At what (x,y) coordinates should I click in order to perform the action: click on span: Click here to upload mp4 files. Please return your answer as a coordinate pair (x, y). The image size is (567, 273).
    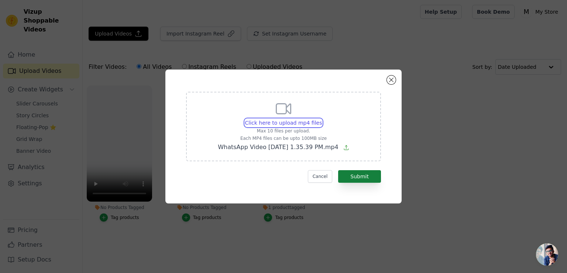
    Looking at the image, I should click on (284, 123).